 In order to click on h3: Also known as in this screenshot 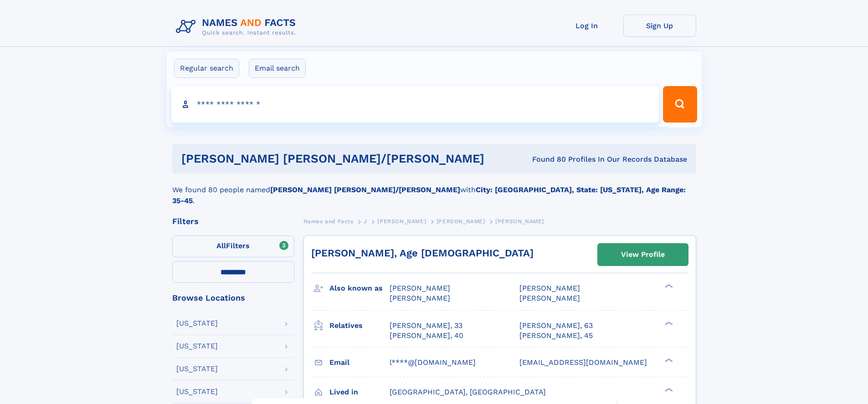, I will do `click(360, 288)`.